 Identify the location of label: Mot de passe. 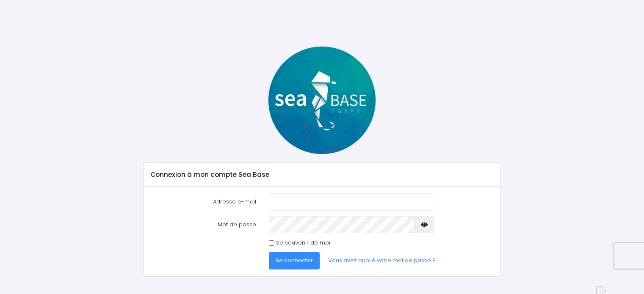
(203, 225).